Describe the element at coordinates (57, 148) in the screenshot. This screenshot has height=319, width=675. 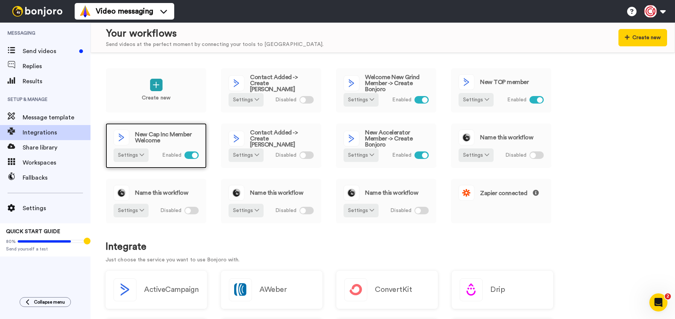
I see `span: Share library` at that location.